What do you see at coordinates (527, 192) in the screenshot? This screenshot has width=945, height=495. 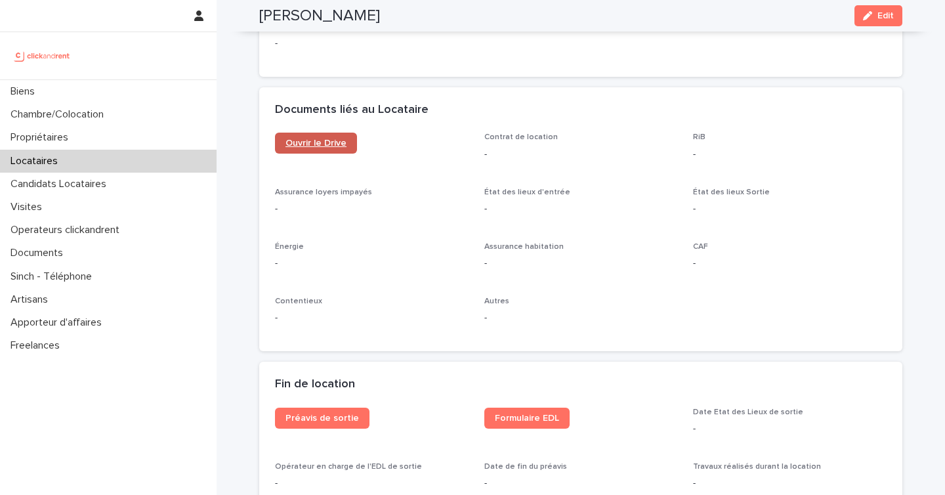 I see `span: État des lieux d'entrée` at bounding box center [527, 192].